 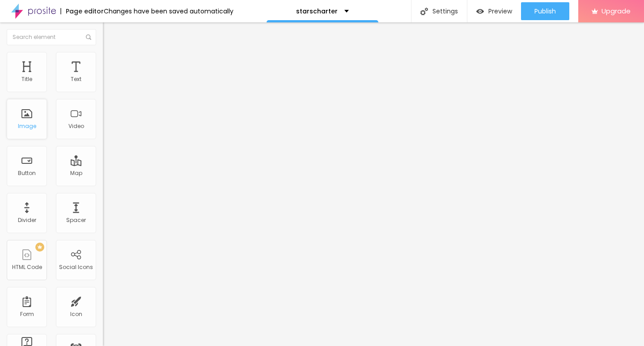 What do you see at coordinates (76, 267) in the screenshot?
I see `div: Social Icons` at bounding box center [76, 267].